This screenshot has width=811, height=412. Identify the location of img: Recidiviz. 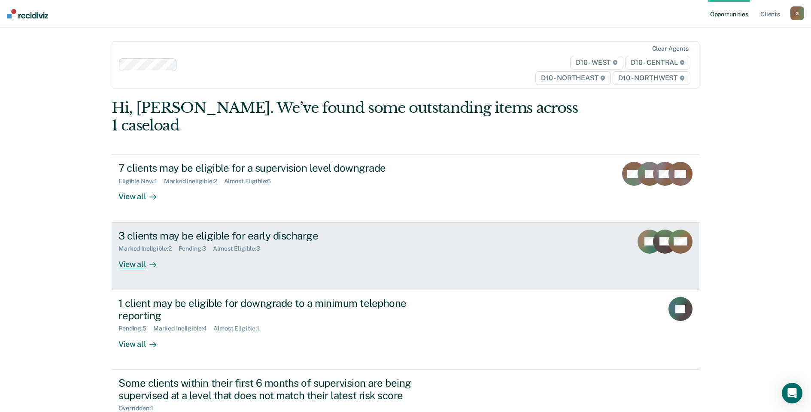
(27, 14).